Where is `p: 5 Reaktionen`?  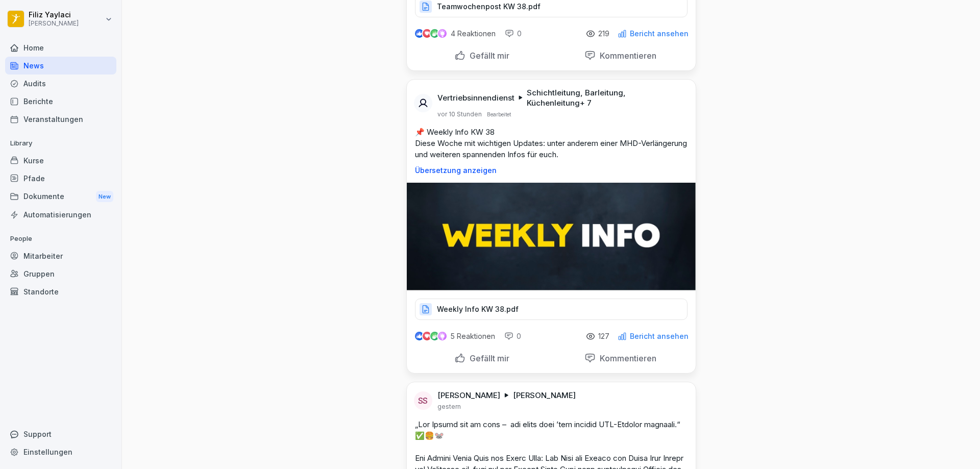 p: 5 Reaktionen is located at coordinates (473, 336).